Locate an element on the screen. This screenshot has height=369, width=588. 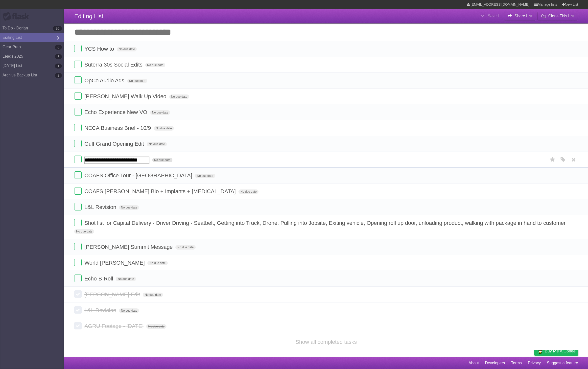
span: YCS How to is located at coordinates (100, 49).